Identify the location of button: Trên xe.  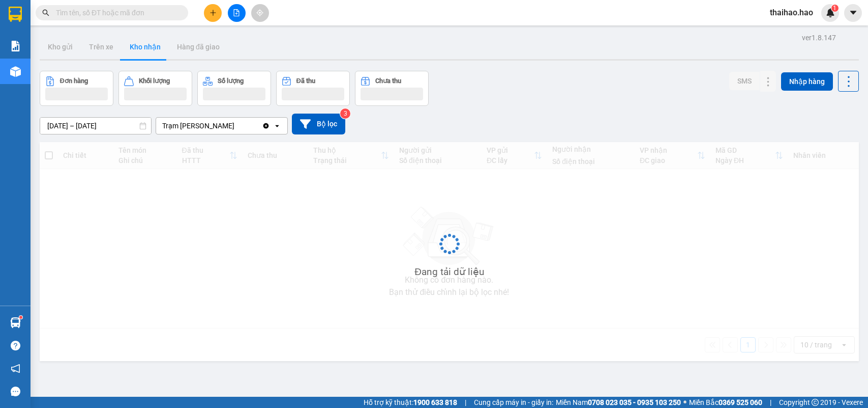
(101, 47).